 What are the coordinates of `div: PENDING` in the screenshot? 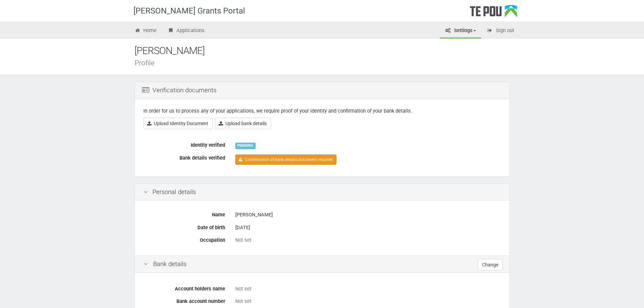 It's located at (245, 146).